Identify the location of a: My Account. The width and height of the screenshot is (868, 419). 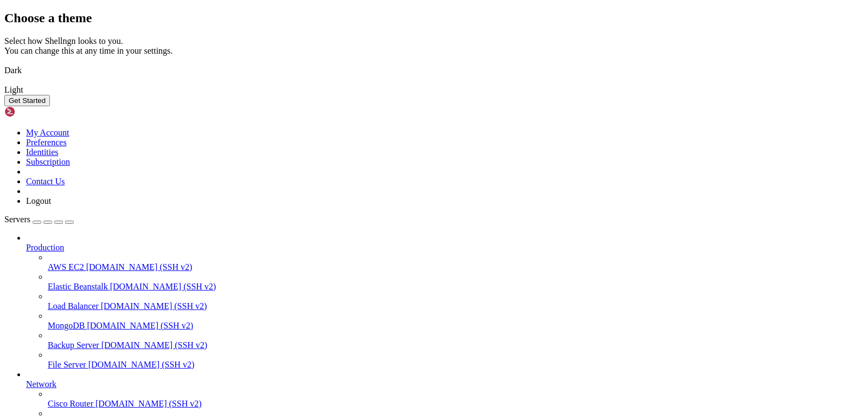
(48, 132).